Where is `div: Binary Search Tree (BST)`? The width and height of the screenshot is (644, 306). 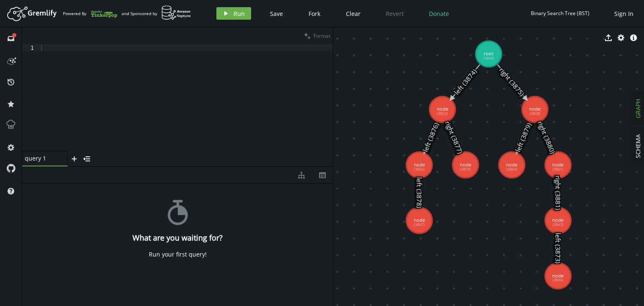 div: Binary Search Tree (BST) is located at coordinates (561, 13).